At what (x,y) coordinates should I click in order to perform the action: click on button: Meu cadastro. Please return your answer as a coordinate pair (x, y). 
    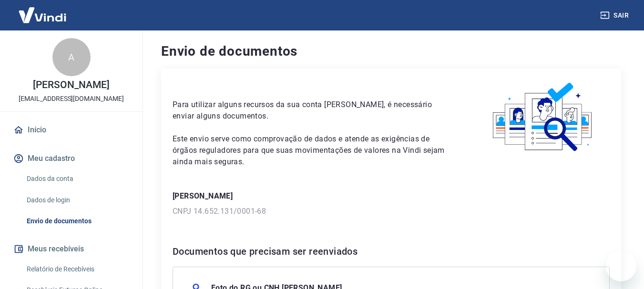
    Looking at the image, I should click on (71, 159).